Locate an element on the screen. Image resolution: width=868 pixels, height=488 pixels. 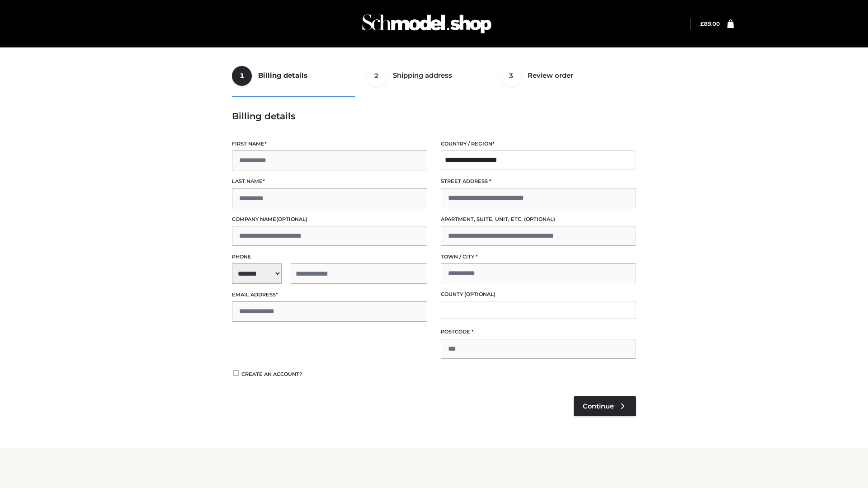
label: Town / City is located at coordinates (539, 256).